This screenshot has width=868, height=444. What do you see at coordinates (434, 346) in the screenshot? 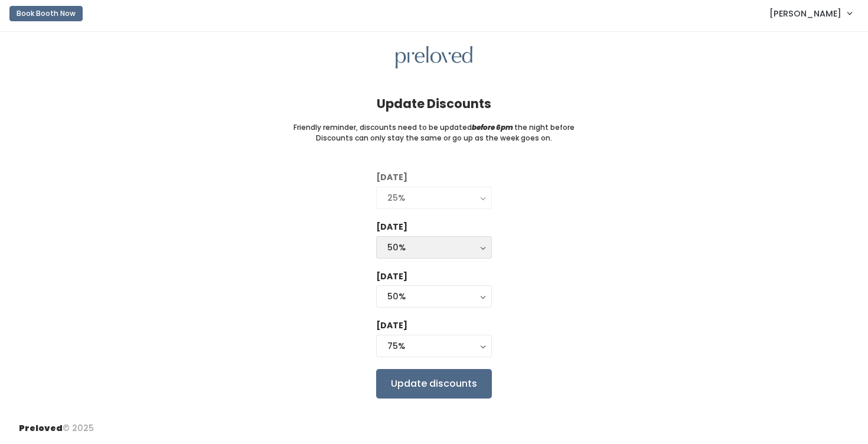
I see `div: 75%` at bounding box center [434, 346].